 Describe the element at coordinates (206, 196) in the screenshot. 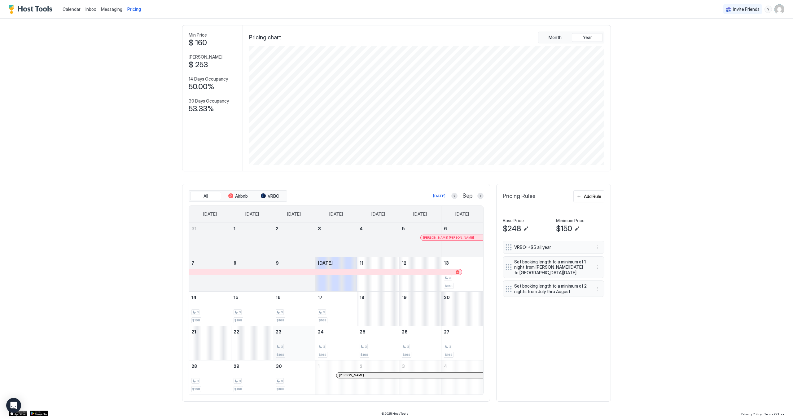

I see `span: All` at that location.